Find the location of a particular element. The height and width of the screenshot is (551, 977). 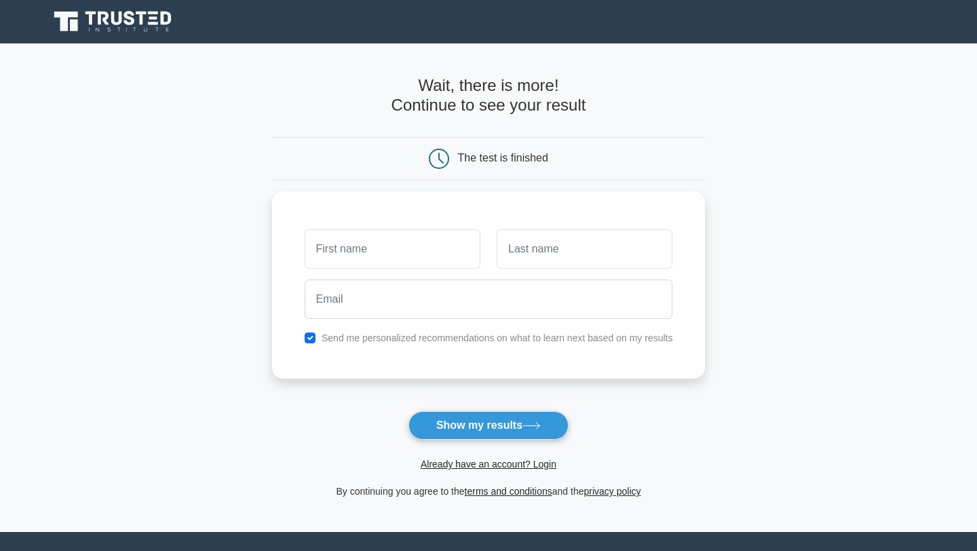

input: Last name is located at coordinates (584, 249).